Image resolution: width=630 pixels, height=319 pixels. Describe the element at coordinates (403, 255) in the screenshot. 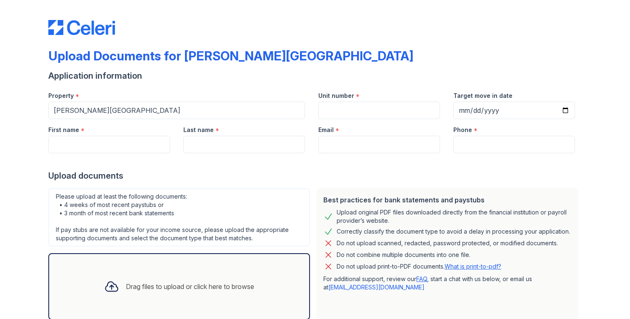

I see `div: Do not combine multiple documents into one file.` at that location.